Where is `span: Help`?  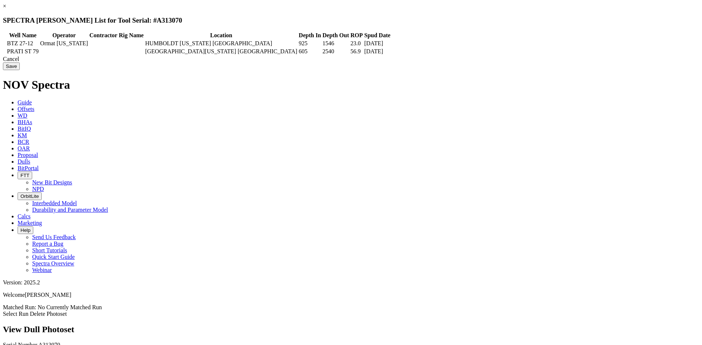
span: Help is located at coordinates (25, 230).